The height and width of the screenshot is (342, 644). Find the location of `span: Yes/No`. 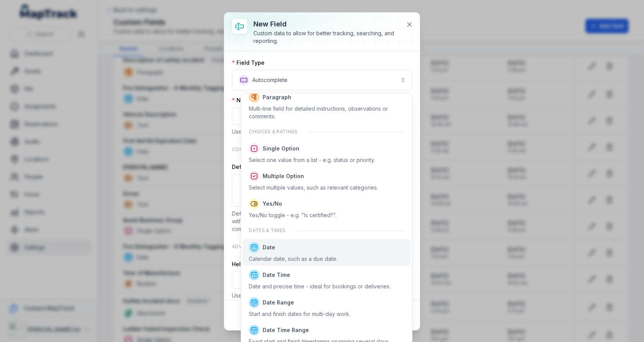

span: Yes/No is located at coordinates (272, 204).